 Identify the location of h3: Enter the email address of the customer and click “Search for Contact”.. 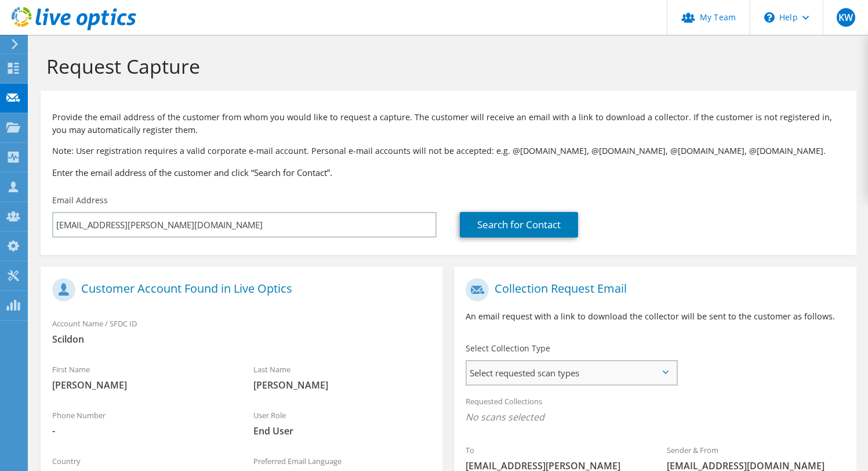
(449, 172).